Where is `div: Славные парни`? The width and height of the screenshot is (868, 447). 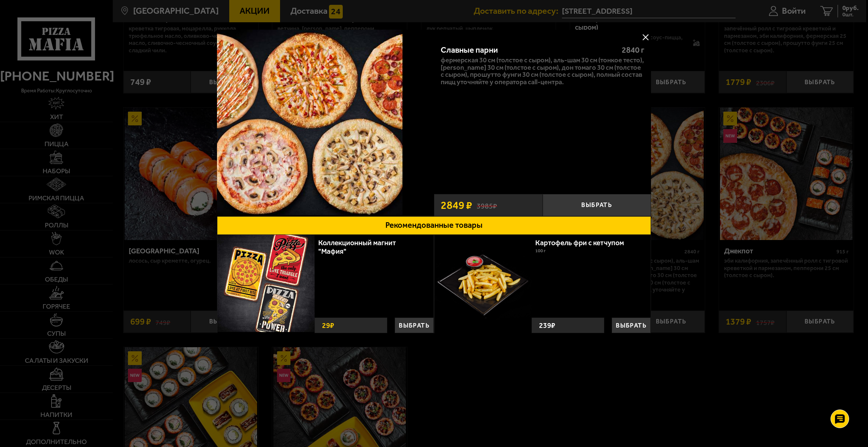 div: Славные парни is located at coordinates (528, 50).